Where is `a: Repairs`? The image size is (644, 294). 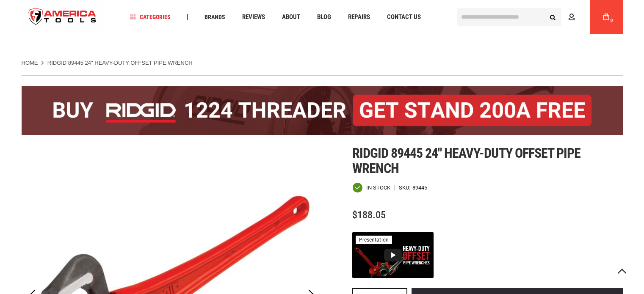 a: Repairs is located at coordinates (360, 17).